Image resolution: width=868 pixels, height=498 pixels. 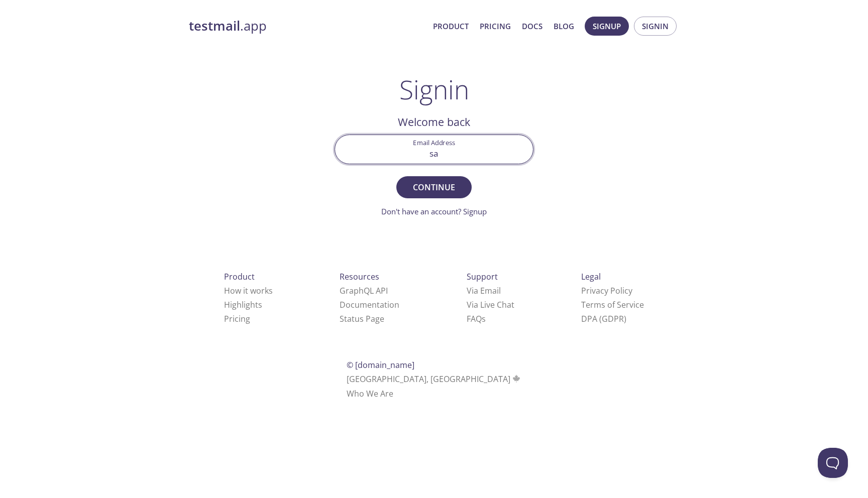 What do you see at coordinates (434, 122) in the screenshot?
I see `h2: Welcome back` at bounding box center [434, 122].